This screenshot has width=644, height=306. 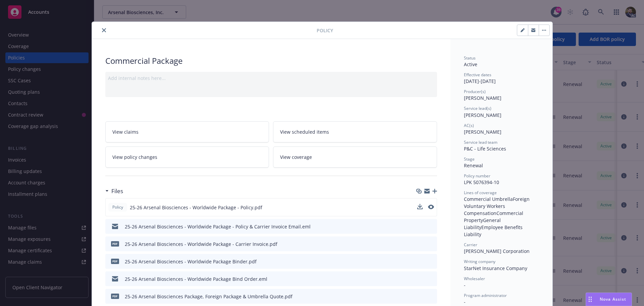 What do you see at coordinates (471, 64) in the screenshot?
I see `span: Active` at bounding box center [471, 64].